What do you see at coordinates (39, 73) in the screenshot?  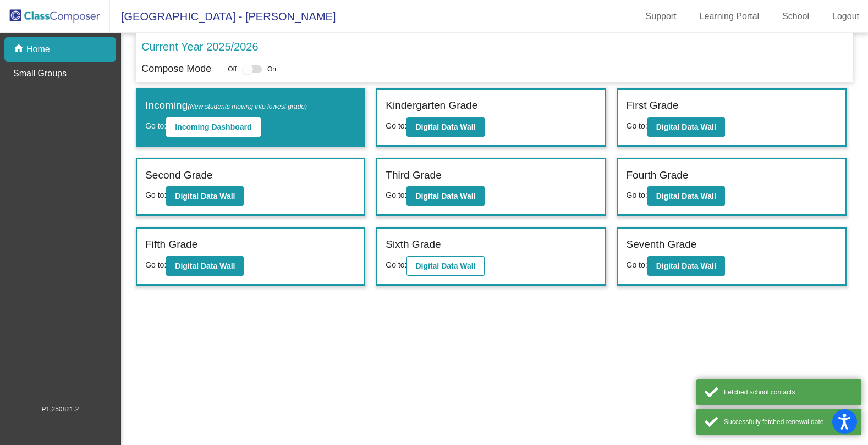 I see `p: Small Groups` at bounding box center [39, 73].